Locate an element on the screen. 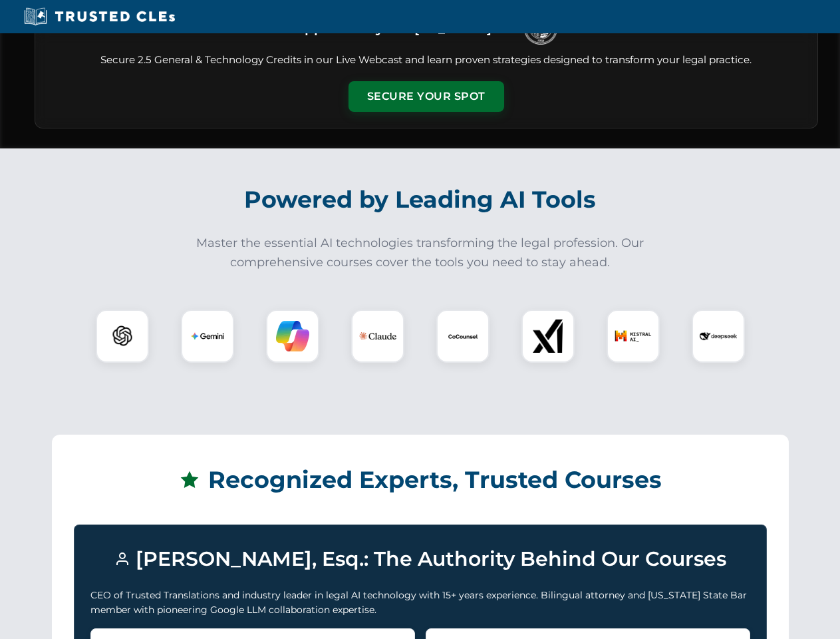 The width and height of the screenshot is (840, 639). div: Mistral AI is located at coordinates (633, 336).